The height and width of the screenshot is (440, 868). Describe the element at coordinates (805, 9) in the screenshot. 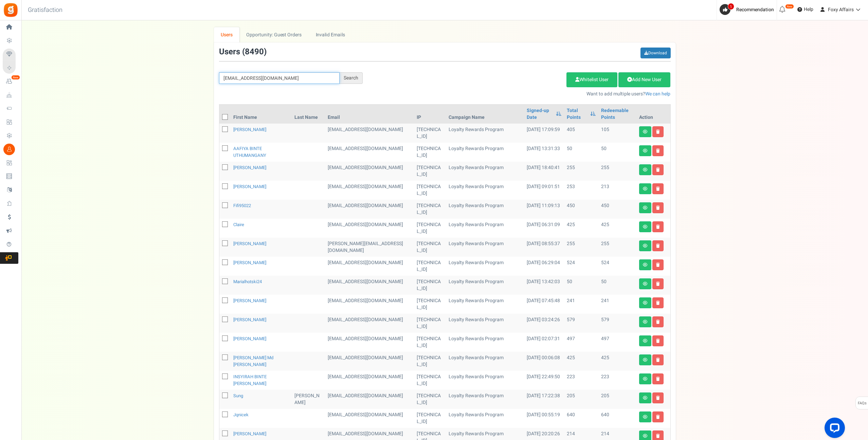

I see `a: Help` at that location.